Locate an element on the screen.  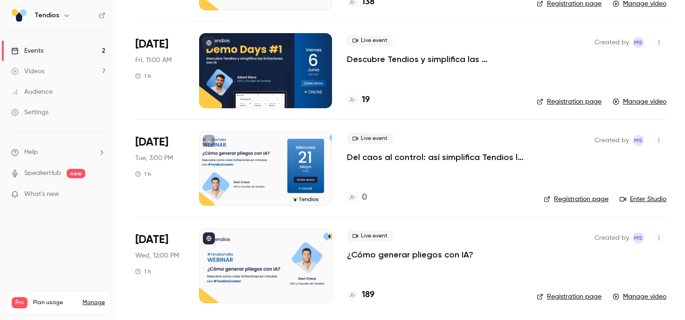
h4: 19 is located at coordinates (365, 100).